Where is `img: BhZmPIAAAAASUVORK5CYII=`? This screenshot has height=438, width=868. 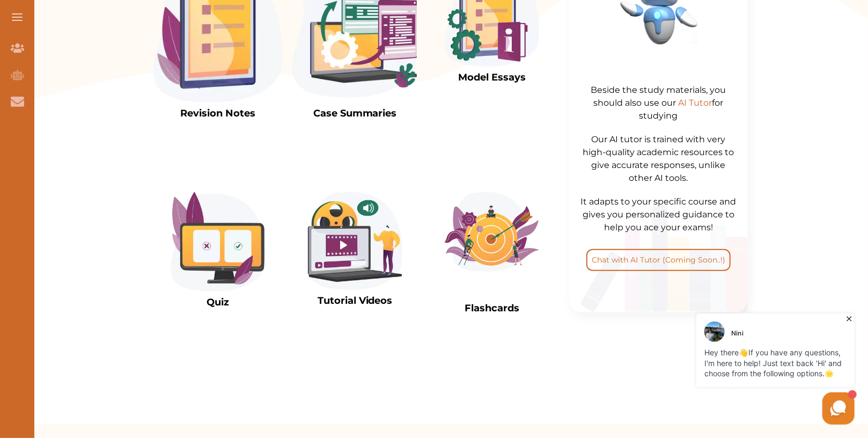 img: BhZmPIAAAAASUVORK5CYII= is located at coordinates (664, 259).